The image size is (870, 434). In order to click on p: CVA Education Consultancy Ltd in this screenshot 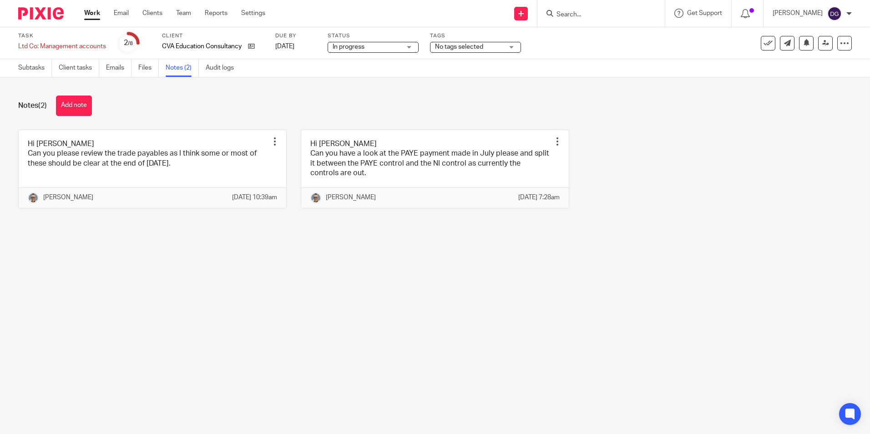, I will do `click(203, 46)`.